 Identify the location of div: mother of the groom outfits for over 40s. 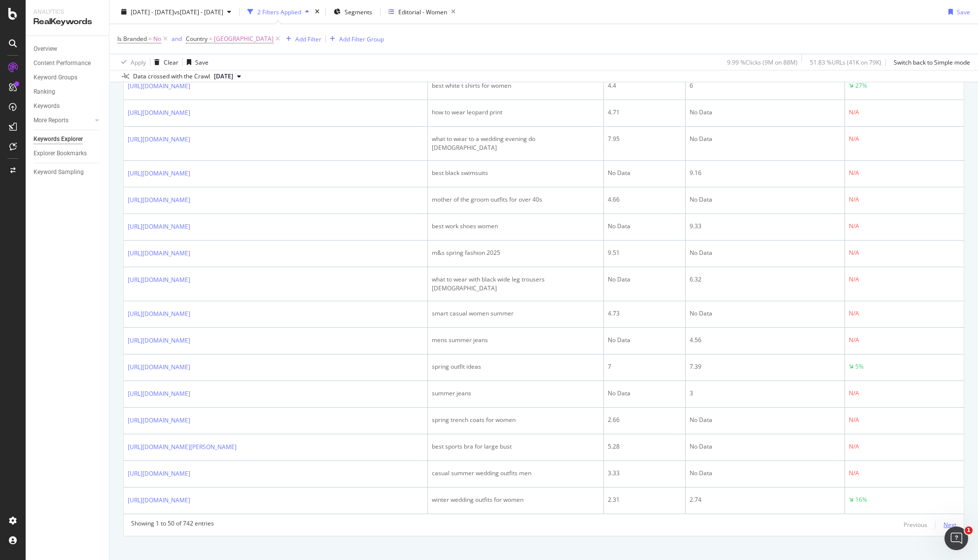
(515, 199).